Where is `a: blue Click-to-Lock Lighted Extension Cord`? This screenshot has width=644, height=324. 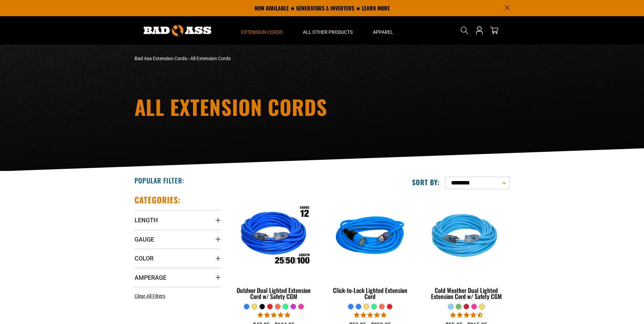 a: blue Click-to-Lock Lighted Extension Cord is located at coordinates (370, 249).